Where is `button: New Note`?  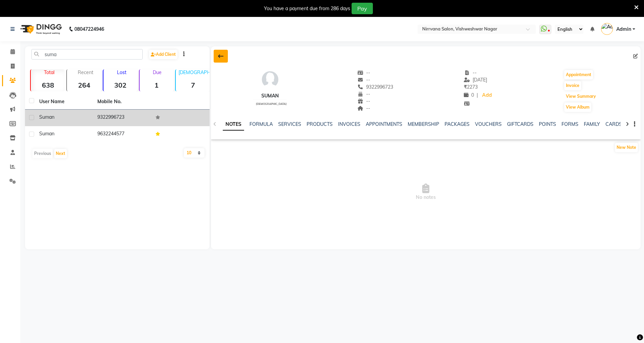 button: New Note is located at coordinates (626, 147).